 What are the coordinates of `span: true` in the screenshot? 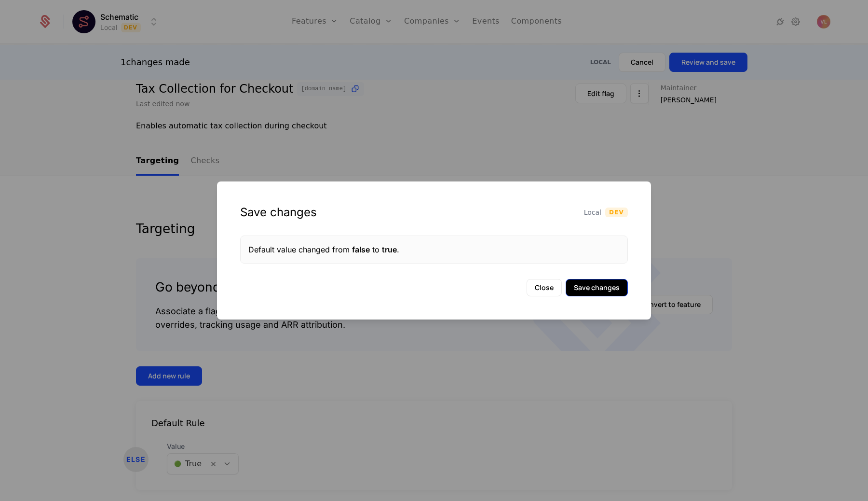 It's located at (389, 249).